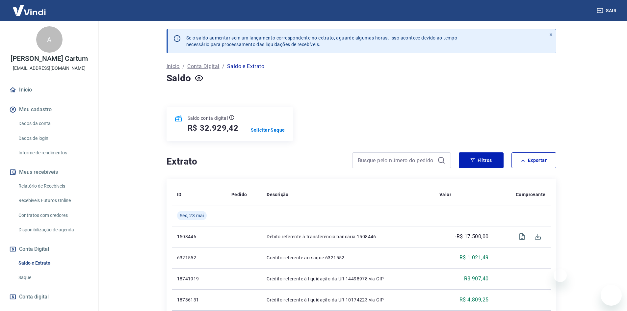 The height and width of the screenshot is (311, 627). I want to click on p: Início, so click(173, 67).